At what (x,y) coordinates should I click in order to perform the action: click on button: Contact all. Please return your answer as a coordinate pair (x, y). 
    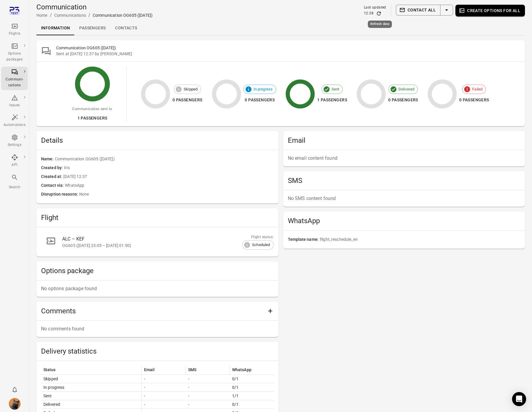
    Looking at the image, I should click on (418, 10).